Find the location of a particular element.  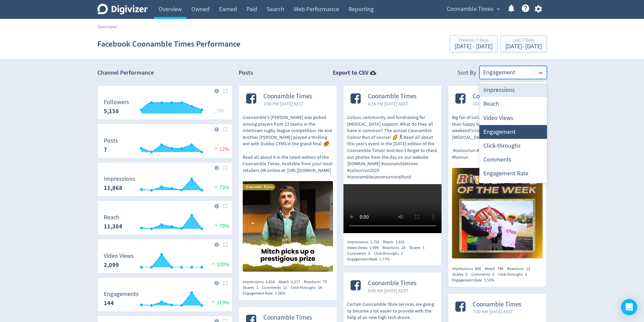

svg: Video Views 2,099 is located at coordinates (165, 261).